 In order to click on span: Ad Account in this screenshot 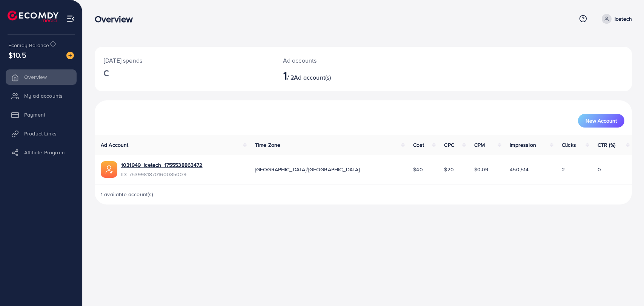, I will do `click(115, 145)`.